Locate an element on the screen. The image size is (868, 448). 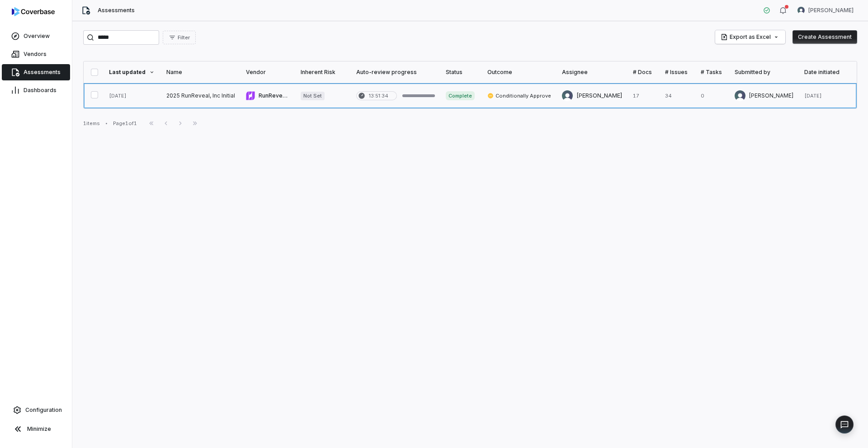
div: Last updated is located at coordinates (132, 72).